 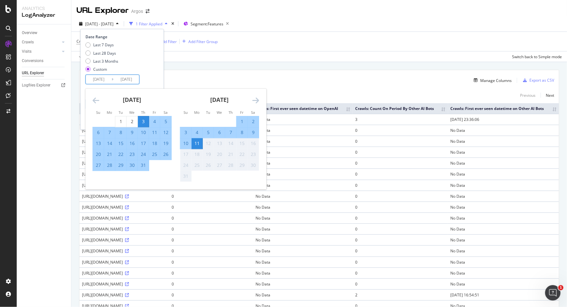 What do you see at coordinates (230, 165) in the screenshot?
I see `td: Not available. Thursday, August 28, 2025` at bounding box center [230, 165].